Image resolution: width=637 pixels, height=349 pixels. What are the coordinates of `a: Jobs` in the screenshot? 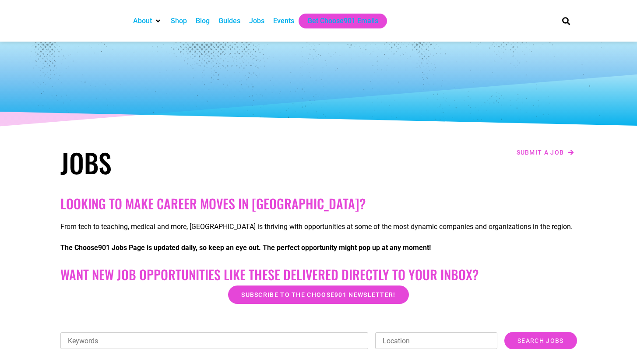 It's located at (257, 21).